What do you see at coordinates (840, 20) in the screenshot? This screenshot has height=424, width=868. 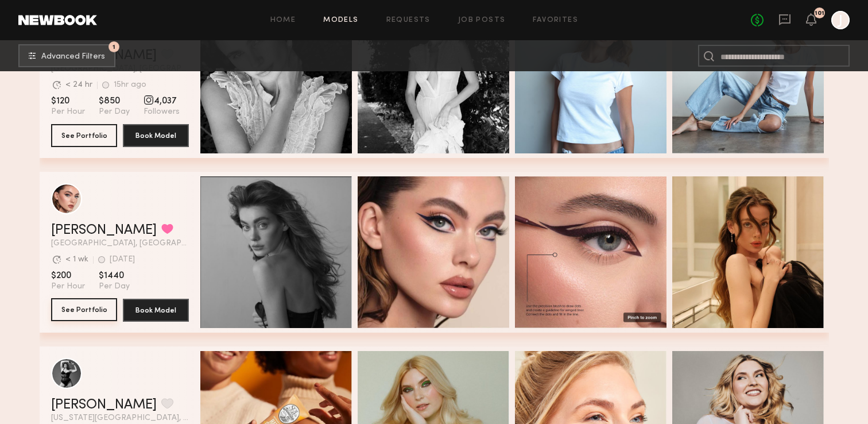 I see `a: J` at bounding box center [840, 20].